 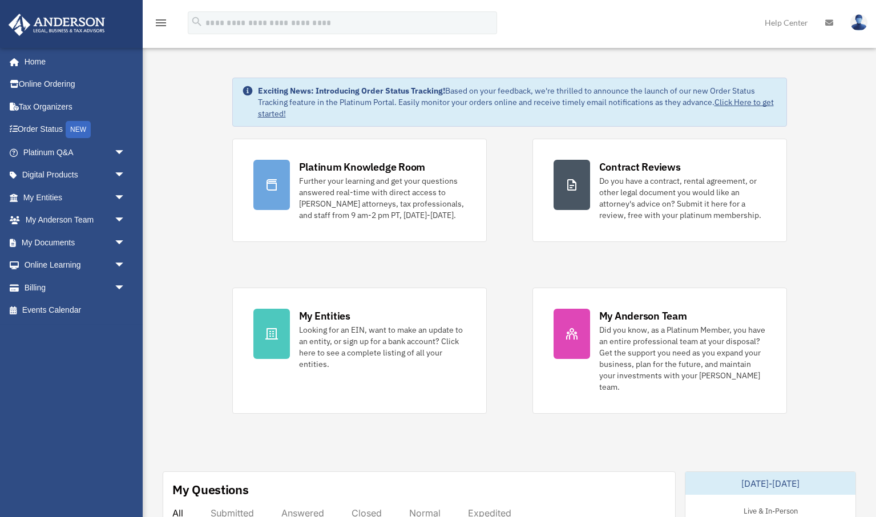 I want to click on div: My Questions, so click(x=211, y=489).